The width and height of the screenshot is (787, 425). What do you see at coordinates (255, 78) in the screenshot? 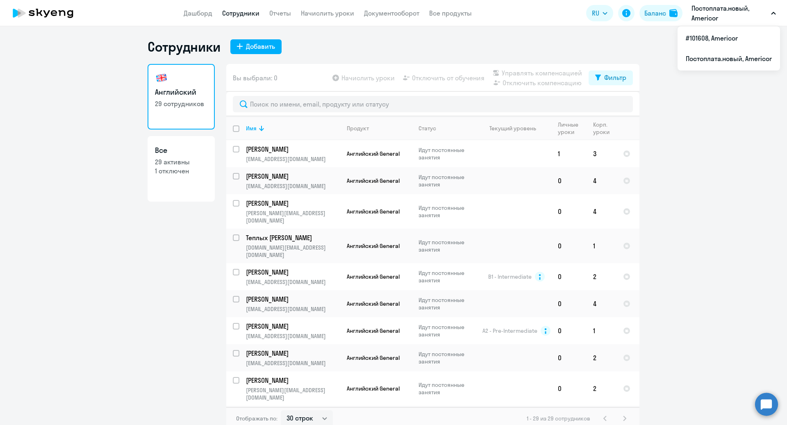
I see `span: Вы выбрали: 0` at bounding box center [255, 78].